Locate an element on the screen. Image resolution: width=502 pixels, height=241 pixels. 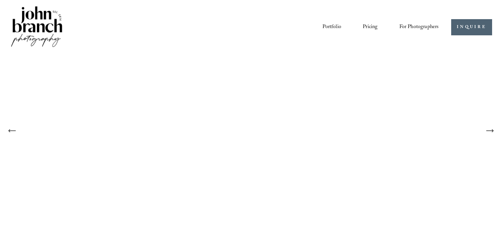
button: Next Slide is located at coordinates (490, 131).